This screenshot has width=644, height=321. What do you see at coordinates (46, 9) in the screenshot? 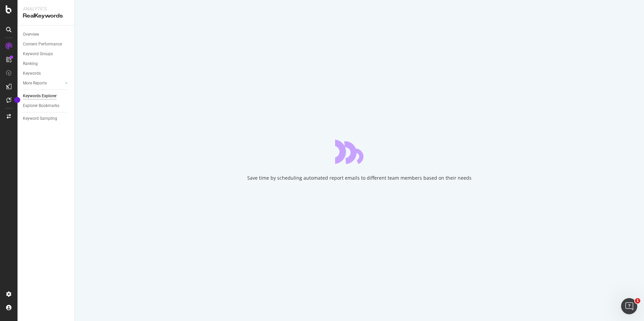
I see `div: Analytics` at bounding box center [46, 9].